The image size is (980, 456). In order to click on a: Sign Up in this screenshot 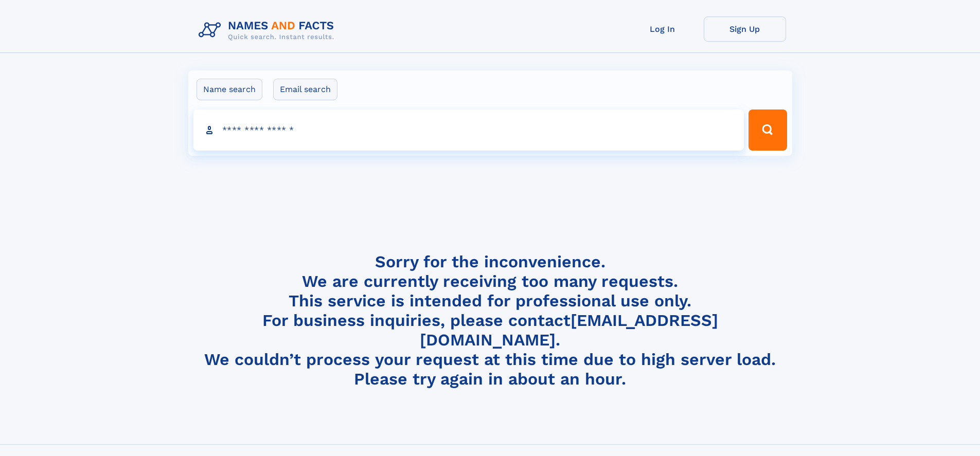, I will do `click(745, 29)`.